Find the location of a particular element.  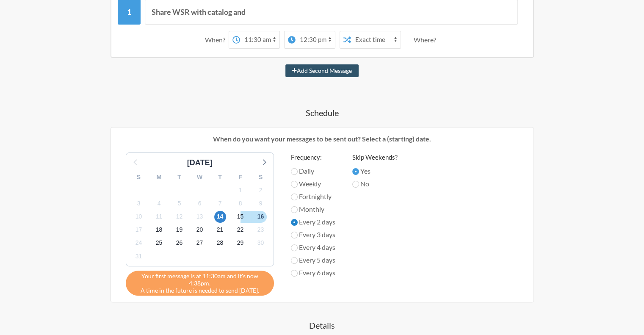

div: Where? is located at coordinates (426, 40).